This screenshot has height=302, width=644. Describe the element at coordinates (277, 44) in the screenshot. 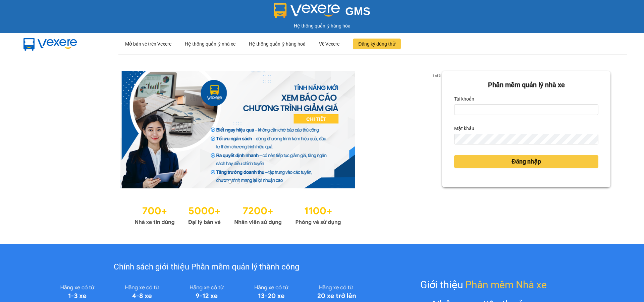

I see `div: Hệ thống quản lý hàng hoá` at that location.